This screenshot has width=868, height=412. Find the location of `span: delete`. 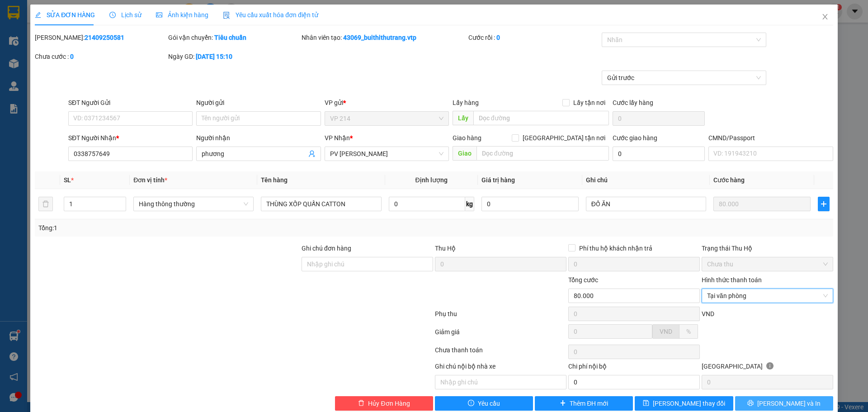

span: delete is located at coordinates (361, 404).